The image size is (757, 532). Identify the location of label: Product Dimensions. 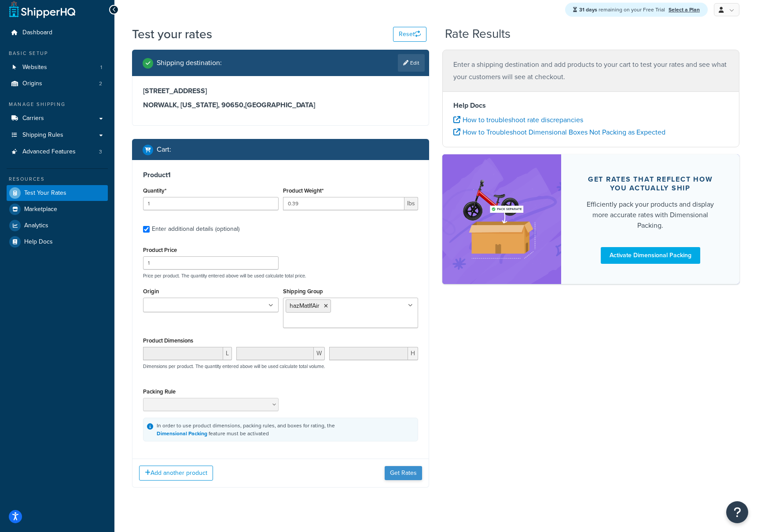
(168, 340).